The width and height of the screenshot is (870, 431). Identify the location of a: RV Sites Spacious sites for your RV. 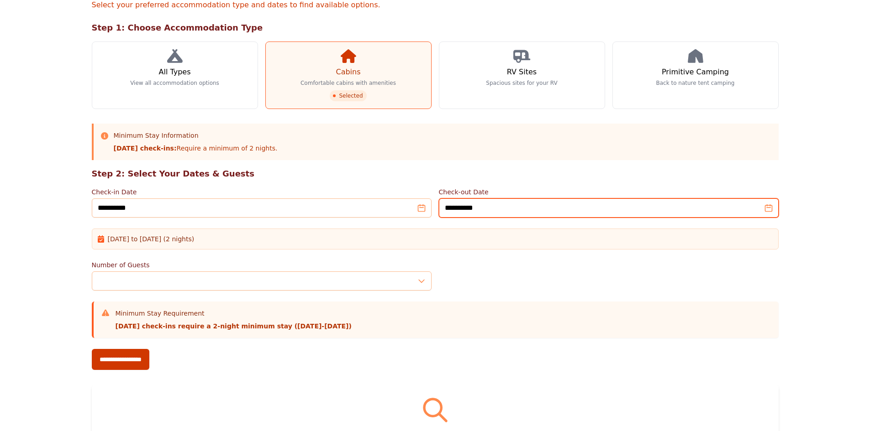
(522, 75).